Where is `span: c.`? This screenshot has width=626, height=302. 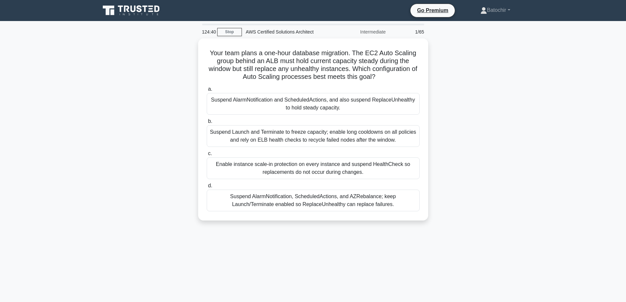 span: c. is located at coordinates (210, 153).